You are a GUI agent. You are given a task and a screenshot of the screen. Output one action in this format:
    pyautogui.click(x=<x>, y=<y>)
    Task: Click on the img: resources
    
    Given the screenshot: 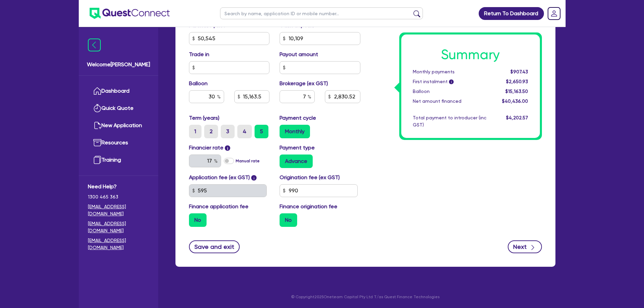 What is the action you would take?
    pyautogui.click(x=97, y=143)
    